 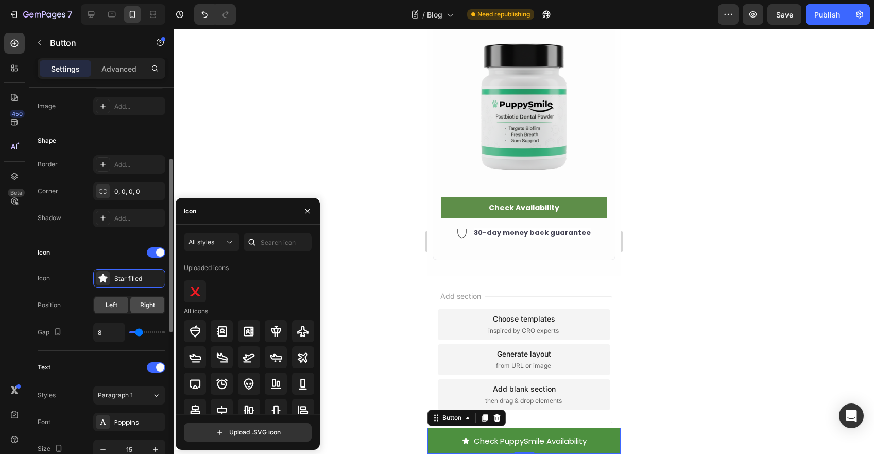 What do you see at coordinates (206, 268) in the screenshot?
I see `div: Uploaded icons` at bounding box center [206, 268].